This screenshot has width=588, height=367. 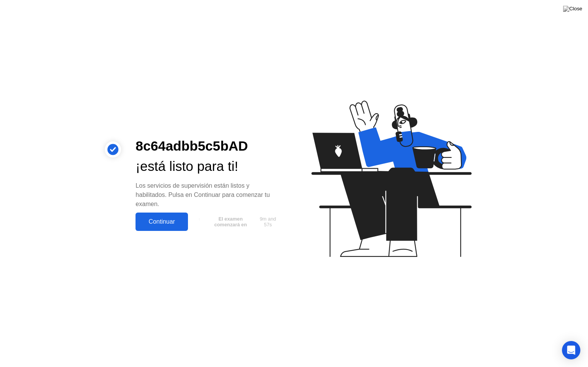 What do you see at coordinates (268, 222) in the screenshot?
I see `span: 9m and 57s` at bounding box center [268, 222].